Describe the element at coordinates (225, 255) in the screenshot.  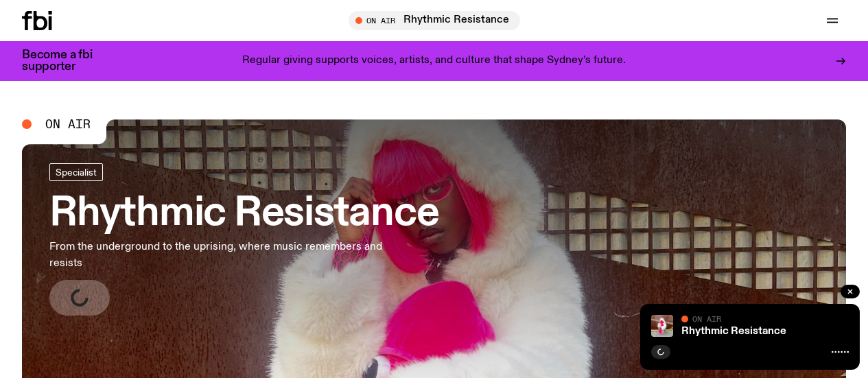
I see `p: From the underground to the uprising, where music remembers and resists` at that location.